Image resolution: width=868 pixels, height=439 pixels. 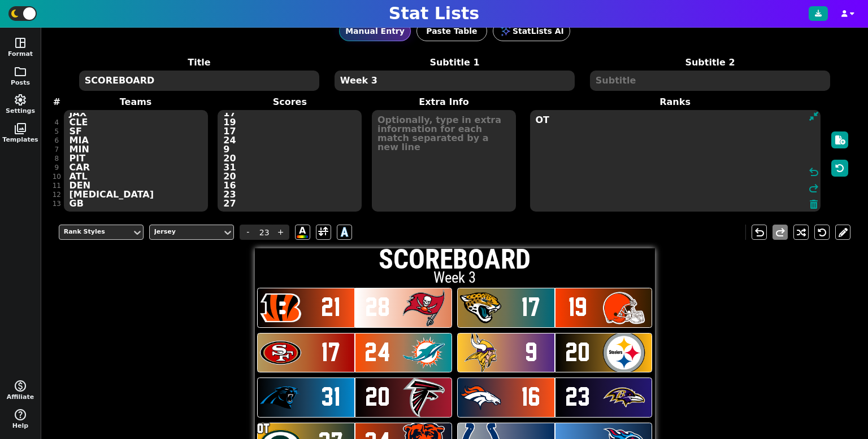 I want to click on div: OT, so click(x=264, y=428).